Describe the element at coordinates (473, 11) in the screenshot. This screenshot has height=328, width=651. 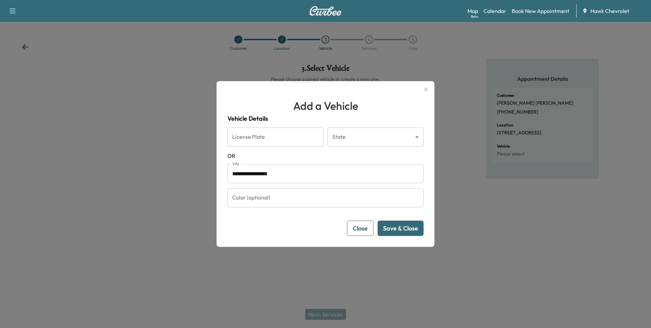
I see `a: MapBeta` at that location.